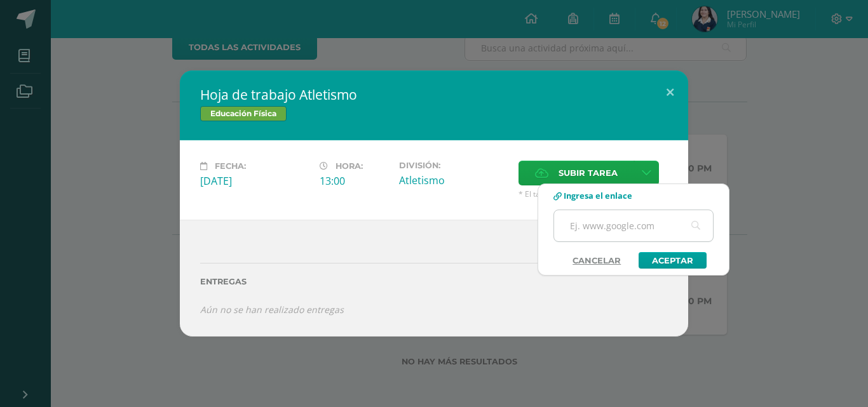 The height and width of the screenshot is (407, 868). Describe the element at coordinates (670, 92) in the screenshot. I see `button: Close (Esc)` at that location.